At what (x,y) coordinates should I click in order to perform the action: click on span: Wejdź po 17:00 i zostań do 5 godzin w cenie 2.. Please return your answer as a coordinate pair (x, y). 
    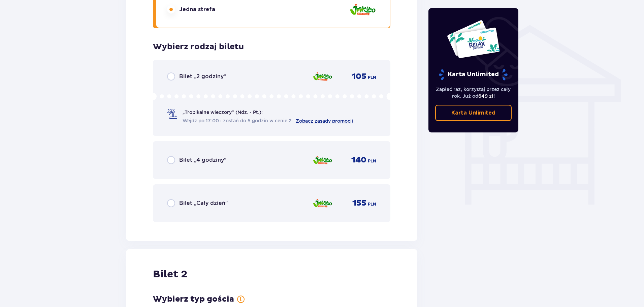
    Looking at the image, I should click on (238, 121).